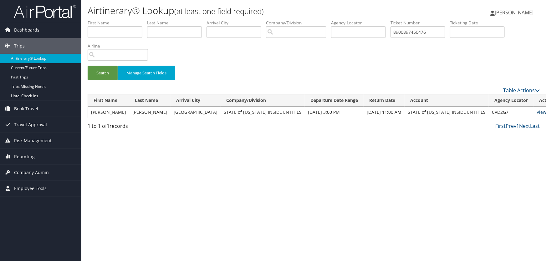 Image resolution: width=546 pixels, height=261 pixels. Describe the element at coordinates (31, 173) in the screenshot. I see `span: Company Admin` at that location.